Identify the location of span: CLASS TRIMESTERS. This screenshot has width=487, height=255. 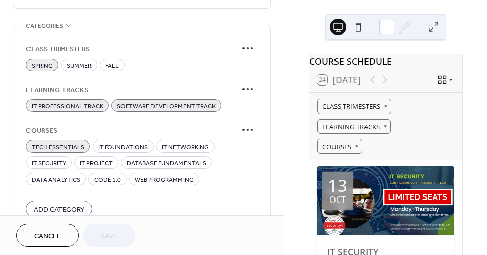
(132, 49).